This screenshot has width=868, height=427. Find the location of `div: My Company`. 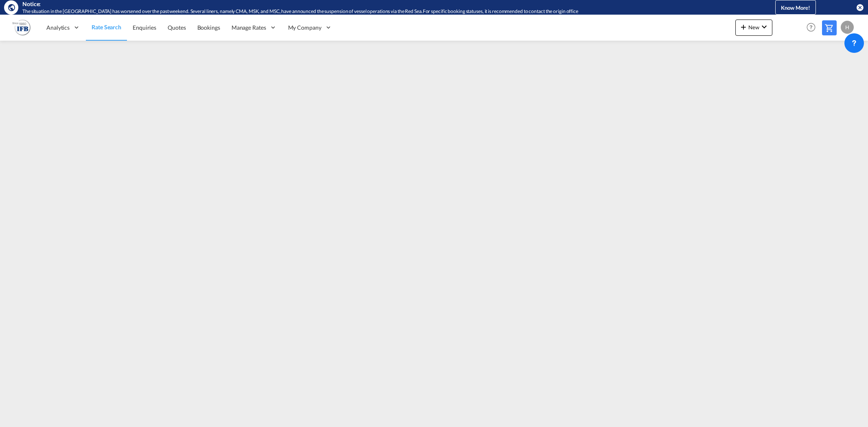

div: My Company is located at coordinates (310, 28).